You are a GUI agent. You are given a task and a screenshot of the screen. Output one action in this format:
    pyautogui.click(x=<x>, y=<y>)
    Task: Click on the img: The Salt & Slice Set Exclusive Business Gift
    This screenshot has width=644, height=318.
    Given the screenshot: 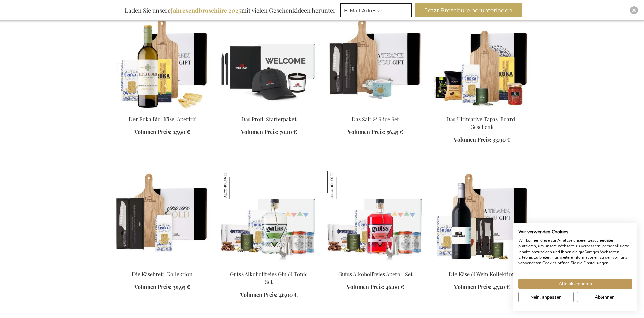 What is the action you would take?
    pyautogui.click(x=375, y=62)
    